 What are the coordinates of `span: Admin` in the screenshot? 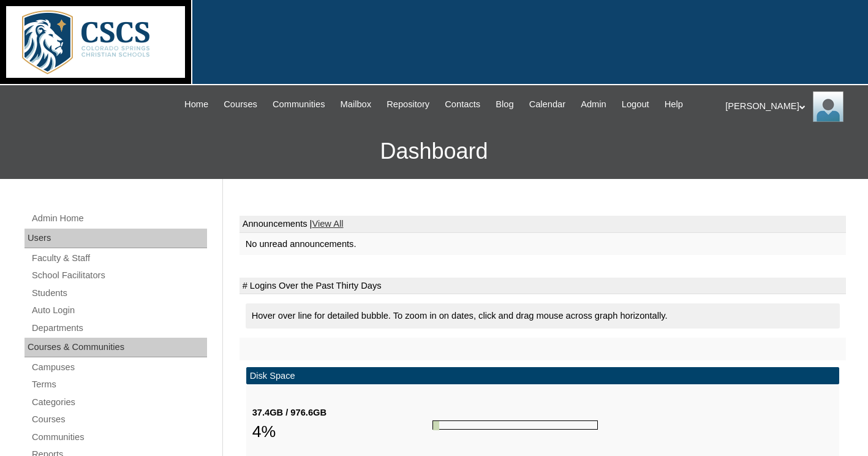 It's located at (594, 104).